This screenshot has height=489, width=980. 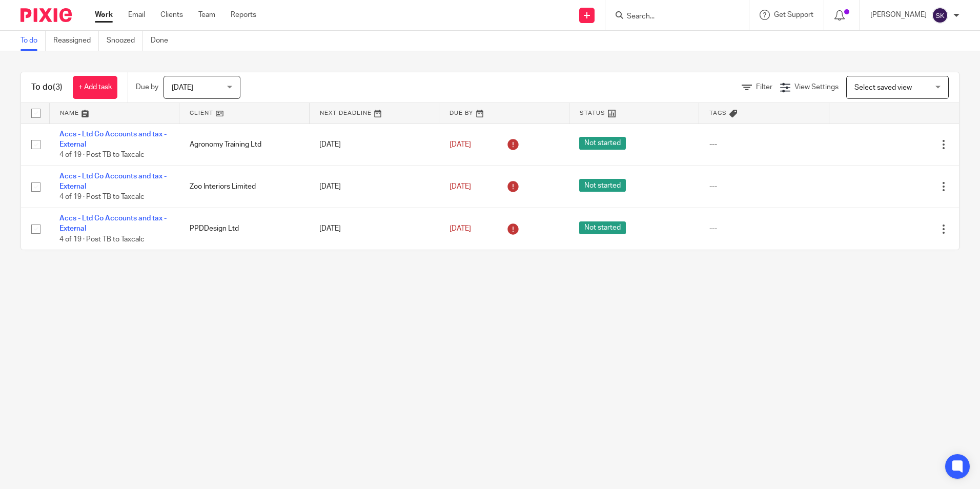 I want to click on a: Clients, so click(x=172, y=15).